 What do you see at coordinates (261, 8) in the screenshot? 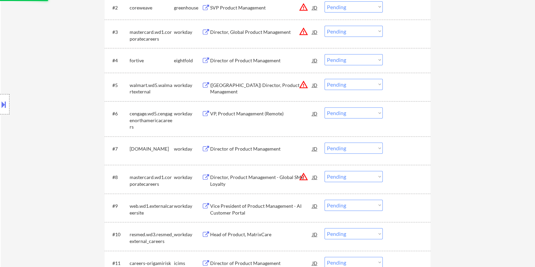
I see `div: SVP Product Management` at bounding box center [261, 8].